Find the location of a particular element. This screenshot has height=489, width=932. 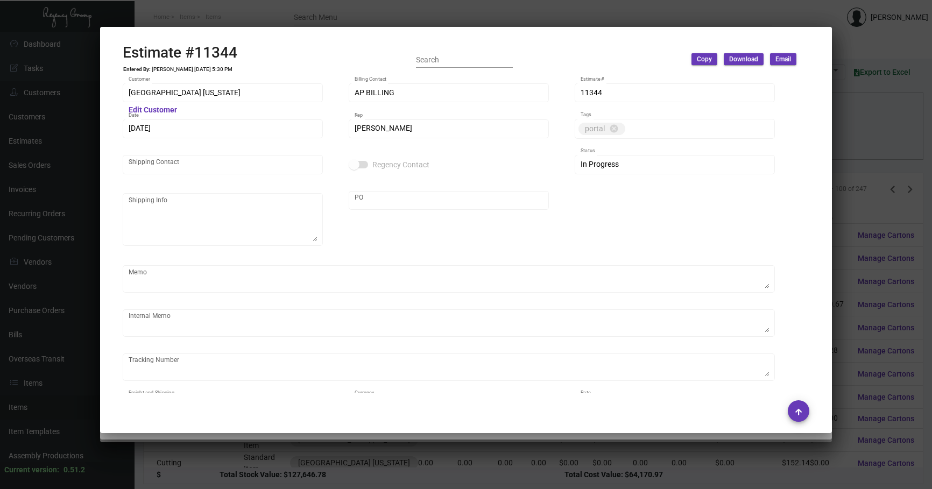

button: Copy is located at coordinates (704, 59).